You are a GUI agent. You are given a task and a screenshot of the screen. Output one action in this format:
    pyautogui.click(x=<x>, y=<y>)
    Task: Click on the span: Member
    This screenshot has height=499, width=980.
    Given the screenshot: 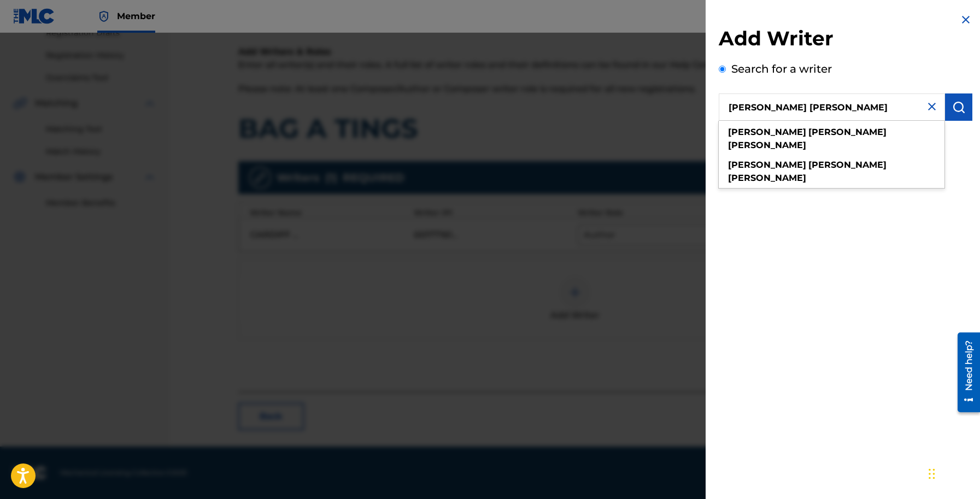 What is the action you would take?
    pyautogui.click(x=136, y=16)
    